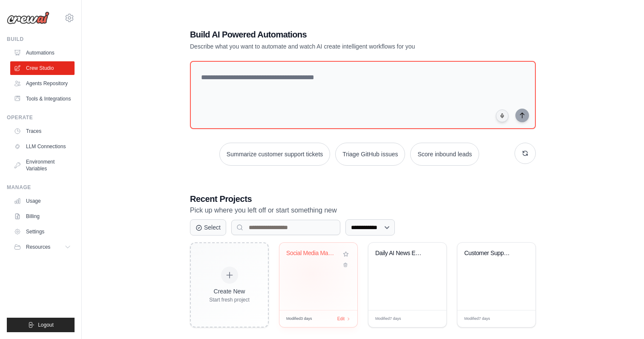  Describe the element at coordinates (370, 154) in the screenshot. I see `button: Triage GitHub issues` at that location.